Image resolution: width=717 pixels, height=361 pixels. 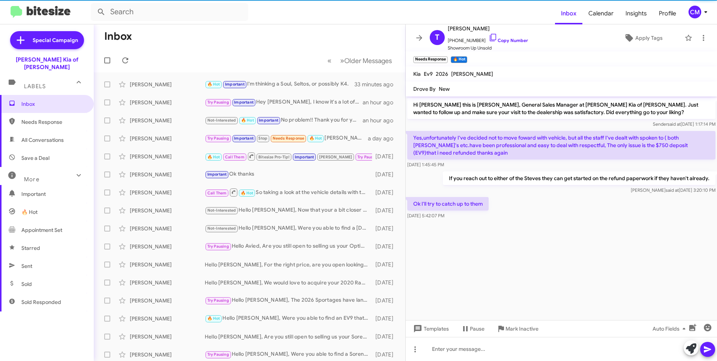 What do you see at coordinates (263, 138) in the screenshot?
I see `span: Stop` at bounding box center [263, 138].